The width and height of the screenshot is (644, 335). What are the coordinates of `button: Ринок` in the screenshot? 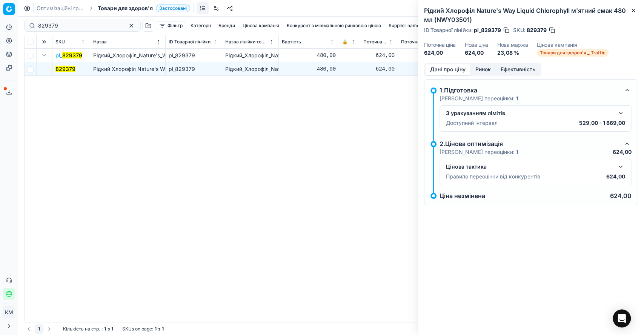 It's located at (483, 69).